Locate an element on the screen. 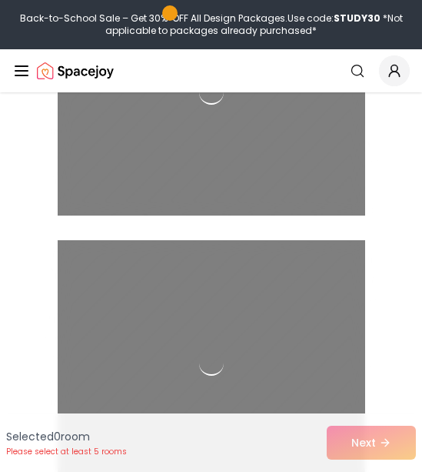 The image size is (422, 472). span: Use code: is located at coordinates (334, 18).